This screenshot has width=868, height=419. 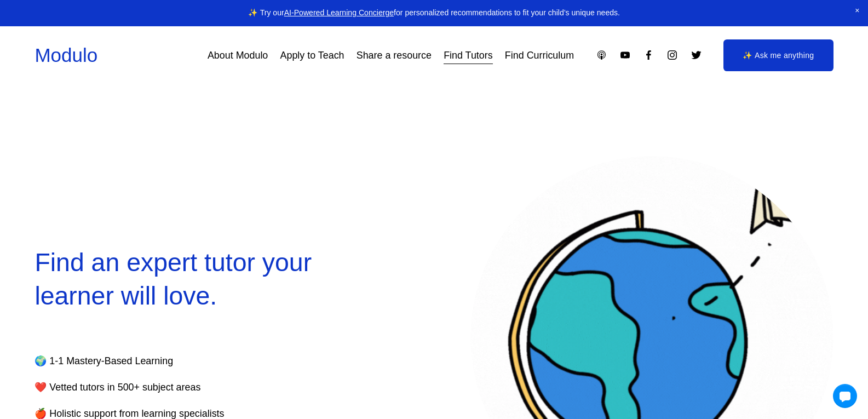 I want to click on a: Find Curriculum, so click(x=539, y=56).